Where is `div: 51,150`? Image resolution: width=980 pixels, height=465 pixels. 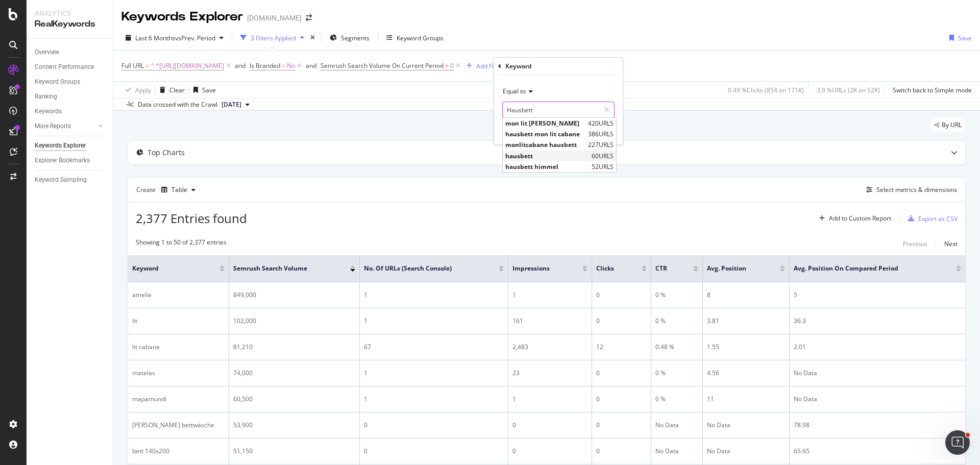
div: 51,150 is located at coordinates (294, 451).